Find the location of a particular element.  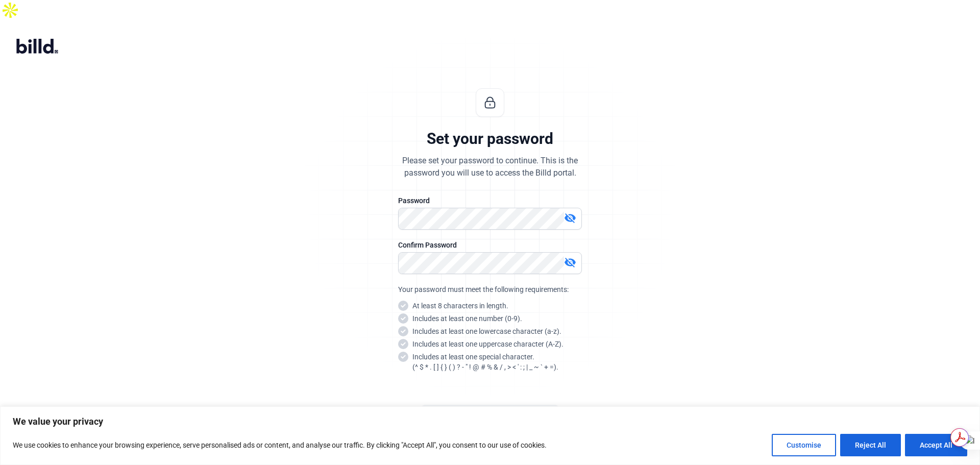

p: We use cookies to enhance your browsing experience, serve personalised ads or content, and analys... is located at coordinates (279, 445).